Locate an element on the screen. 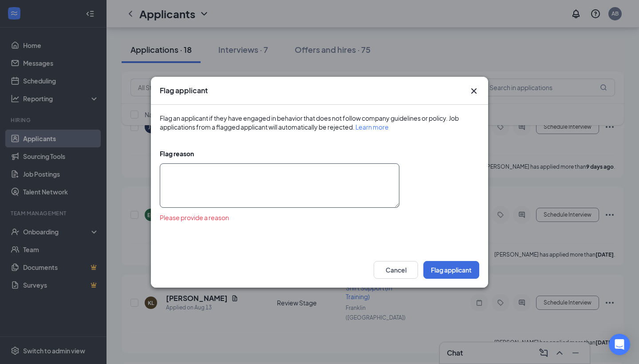  button: Close is located at coordinates (474, 91).